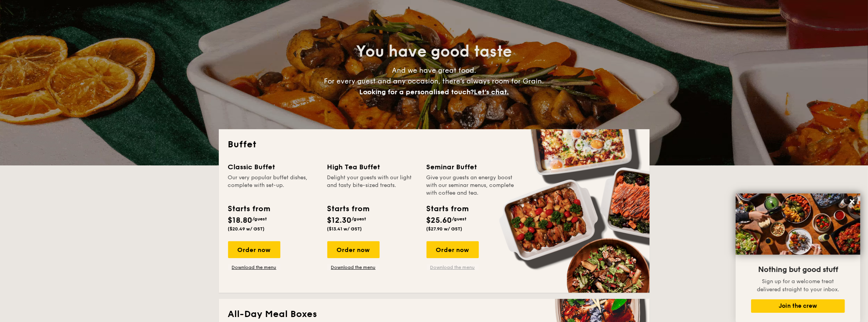  What do you see at coordinates (273, 167) in the screenshot?
I see `div: Classic Buffet` at bounding box center [273, 167].